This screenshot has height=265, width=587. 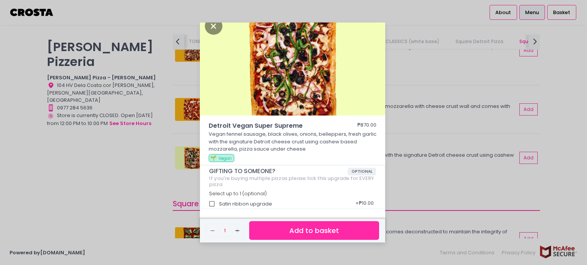 What do you see at coordinates (293, 181) in the screenshot?
I see `div: If you're buying multiple pizzas please tick this upgrade for EVERY pizza` at bounding box center [293, 181].